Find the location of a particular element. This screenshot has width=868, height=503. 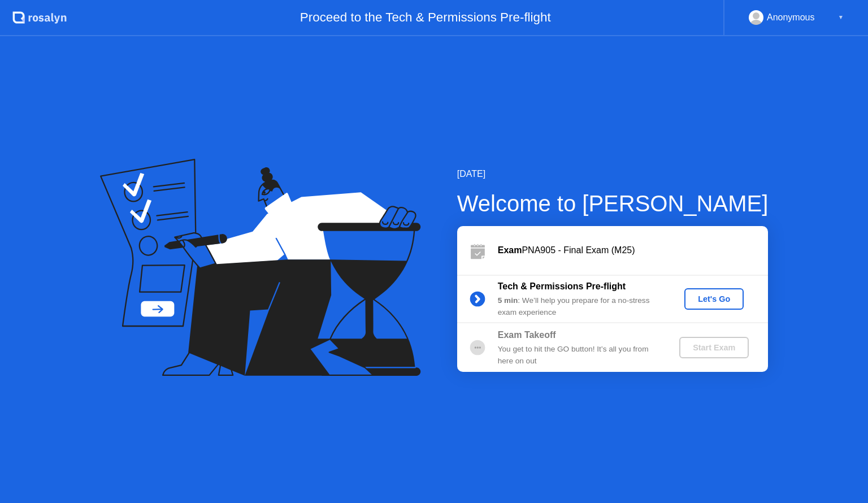

b: Exam Takeoff is located at coordinates (527, 335).